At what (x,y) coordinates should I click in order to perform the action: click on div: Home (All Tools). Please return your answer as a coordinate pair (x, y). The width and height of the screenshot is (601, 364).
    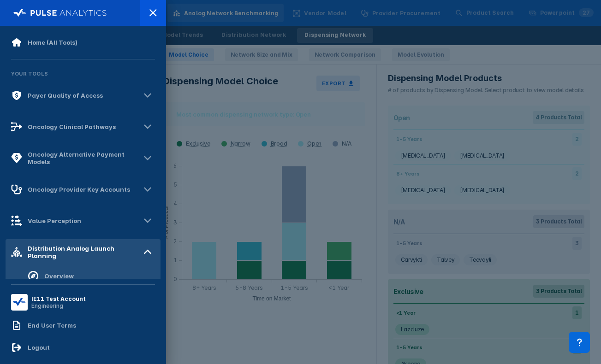
    Looking at the image, I should click on (52, 42).